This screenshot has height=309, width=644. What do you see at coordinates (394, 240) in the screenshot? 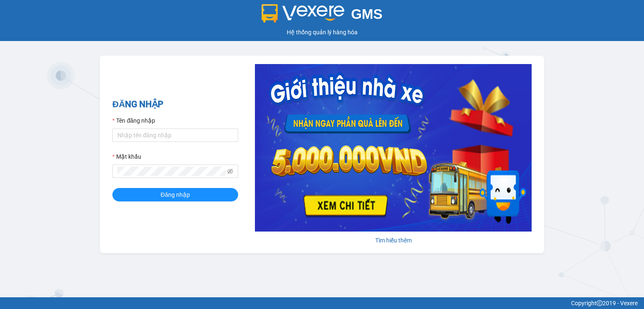
I see `div: Tìm hiểu thêm` at bounding box center [394, 240].